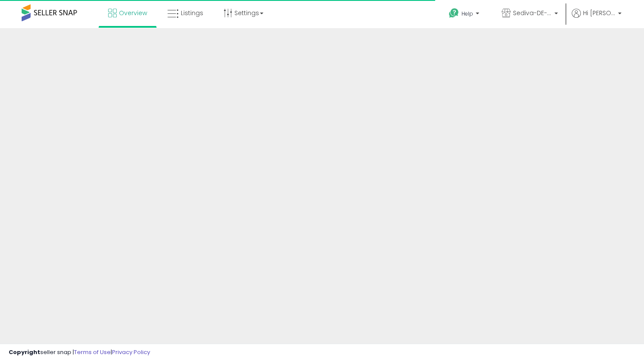 This screenshot has width=644, height=361. What do you see at coordinates (92, 352) in the screenshot?
I see `a: Terms of Use` at bounding box center [92, 352].